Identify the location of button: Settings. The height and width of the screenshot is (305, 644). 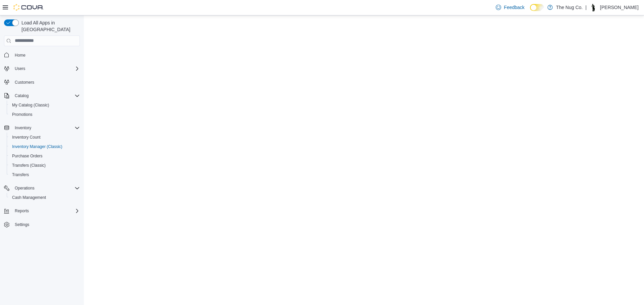
(42, 224).